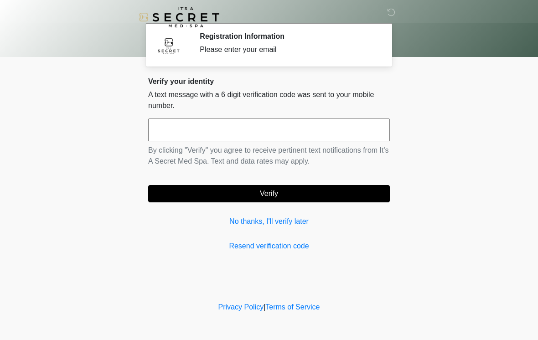  I want to click on div: Please enter your email, so click(288, 50).